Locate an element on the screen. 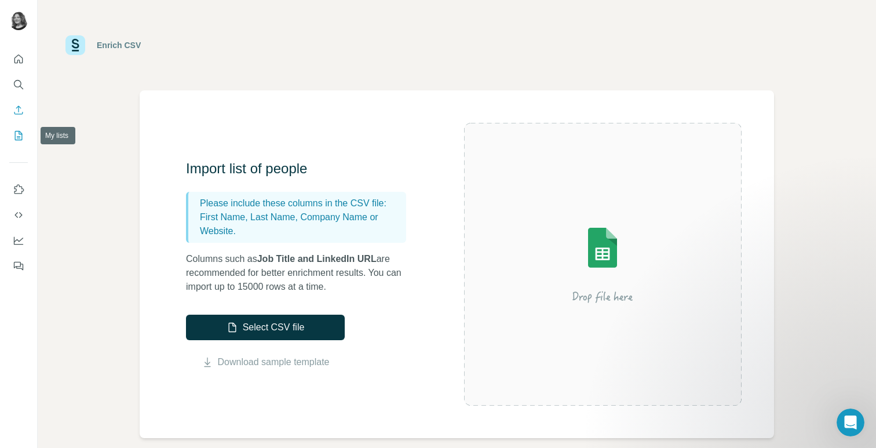  p: Columns such as are recommended for better enrichment results. You can import up to 15000 rows at... is located at coordinates (302, 273).